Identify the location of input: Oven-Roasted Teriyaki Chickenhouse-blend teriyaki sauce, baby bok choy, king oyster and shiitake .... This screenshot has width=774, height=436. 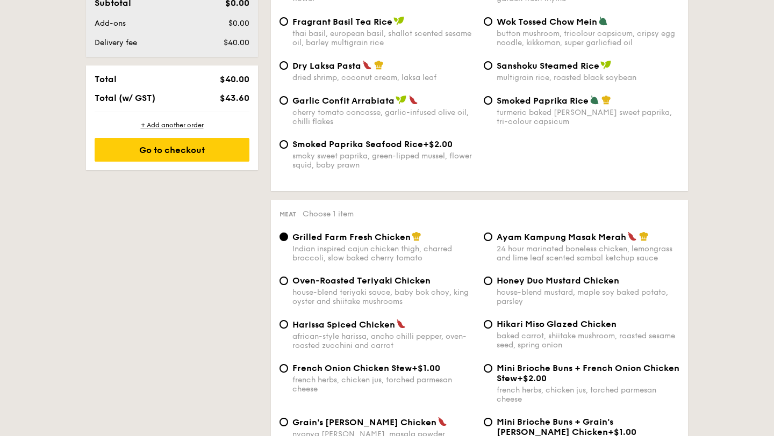
(284, 281).